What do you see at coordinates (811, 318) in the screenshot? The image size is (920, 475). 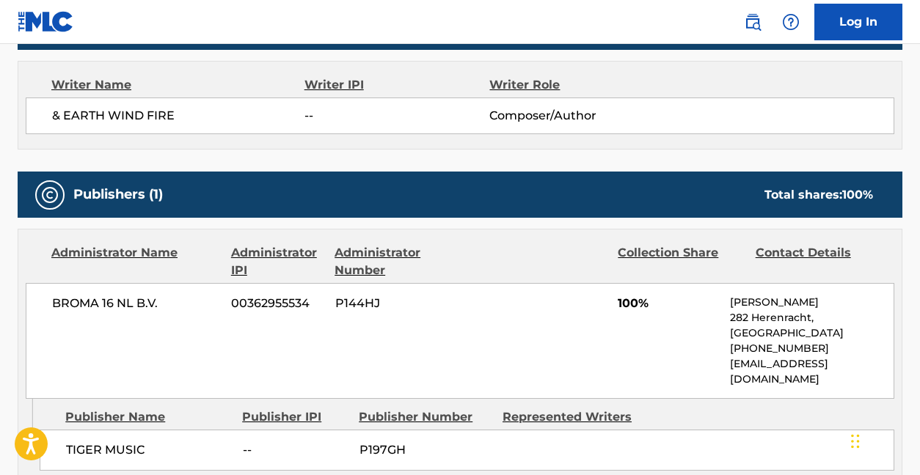 I see `p: 282 Herenracht,` at bounding box center [811, 318].